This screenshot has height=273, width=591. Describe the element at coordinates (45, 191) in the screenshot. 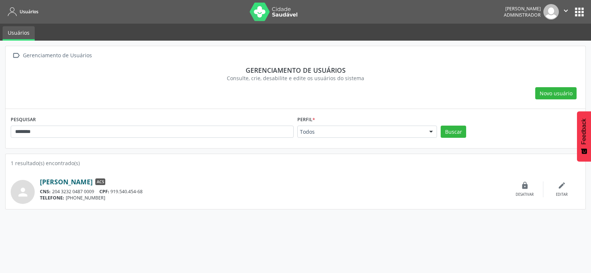

I see `span: CNS:` at that location.